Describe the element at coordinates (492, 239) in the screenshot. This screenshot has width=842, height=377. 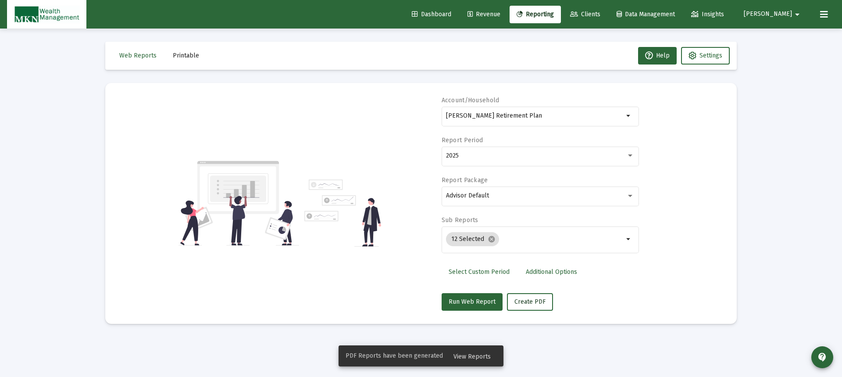
I see `mat-icon: cancel` at that location.